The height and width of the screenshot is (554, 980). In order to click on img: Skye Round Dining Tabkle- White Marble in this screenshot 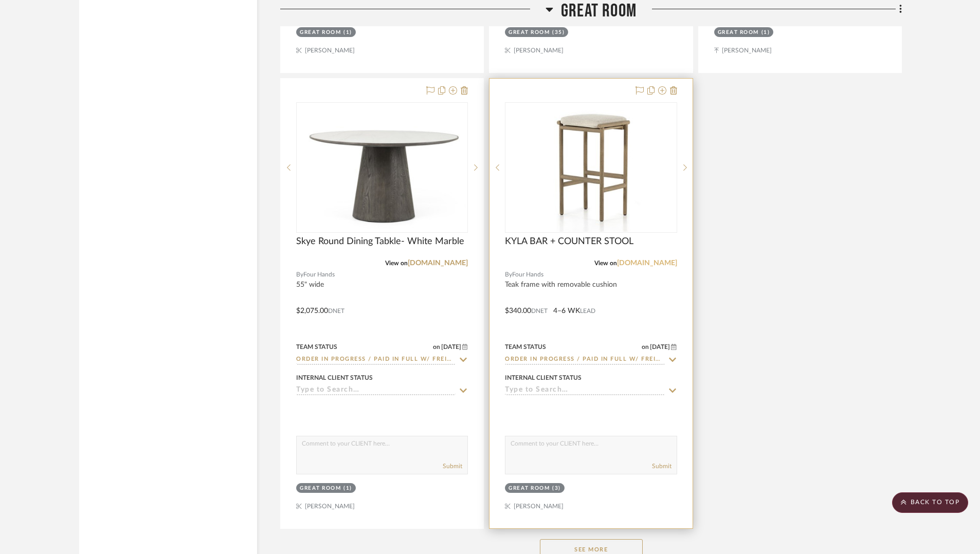, I will do `click(382, 167)`.